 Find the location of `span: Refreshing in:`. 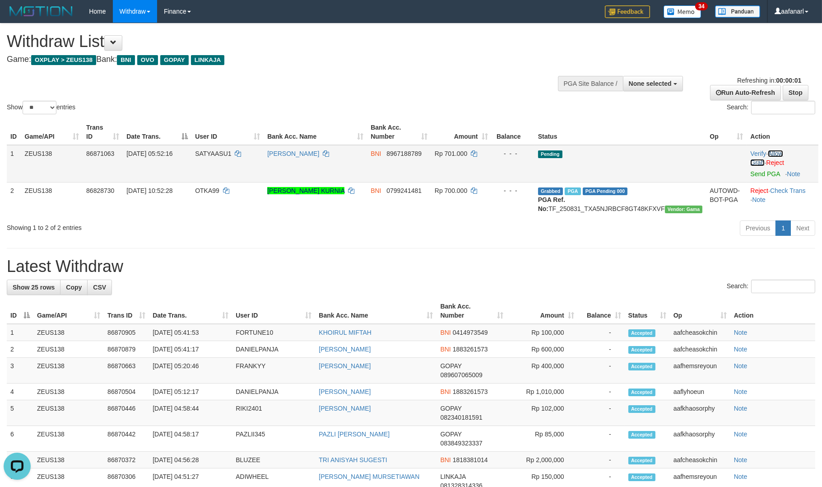

span: Refreshing in: is located at coordinates (770, 80).